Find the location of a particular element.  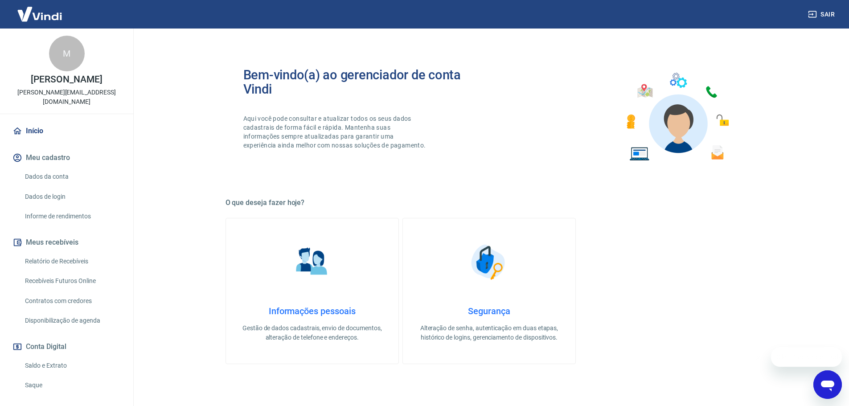

a: Contratos com credores is located at coordinates (72, 301).